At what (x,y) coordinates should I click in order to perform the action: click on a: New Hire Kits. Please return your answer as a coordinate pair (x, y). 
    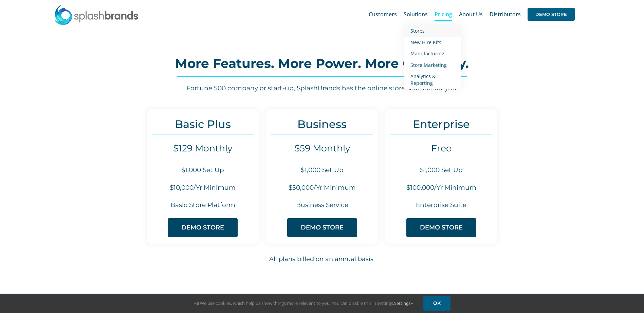
    Looking at the image, I should click on (432, 42).